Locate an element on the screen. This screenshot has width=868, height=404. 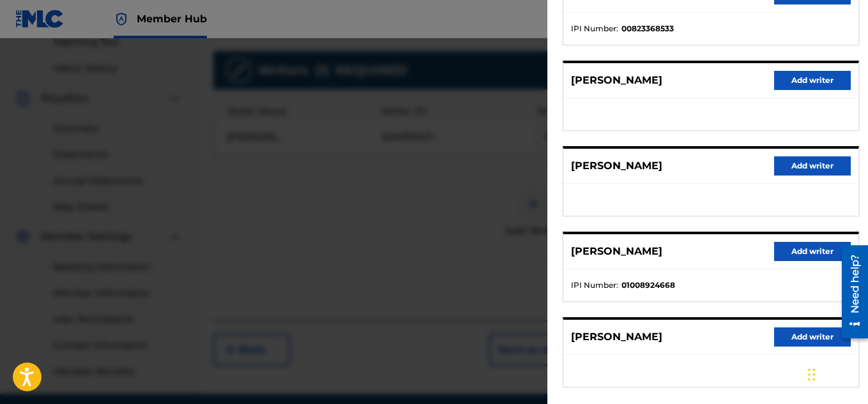
img: Top Rightsholder is located at coordinates (121, 19).